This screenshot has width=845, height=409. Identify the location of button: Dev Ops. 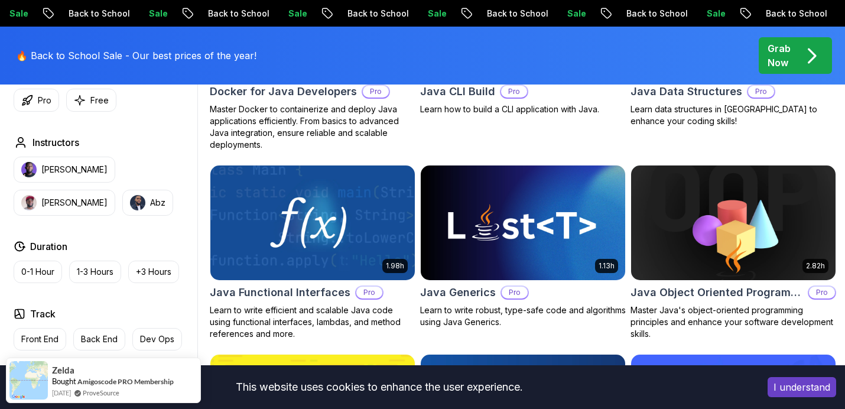
(157, 339).